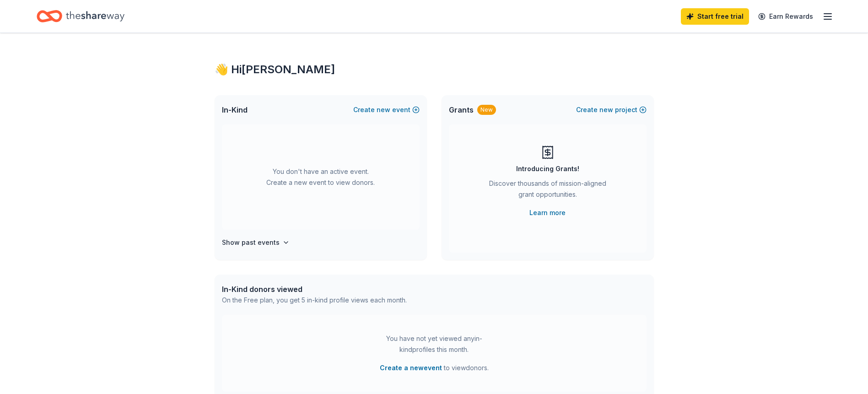 The image size is (868, 394). I want to click on span: In-Kind, so click(235, 110).